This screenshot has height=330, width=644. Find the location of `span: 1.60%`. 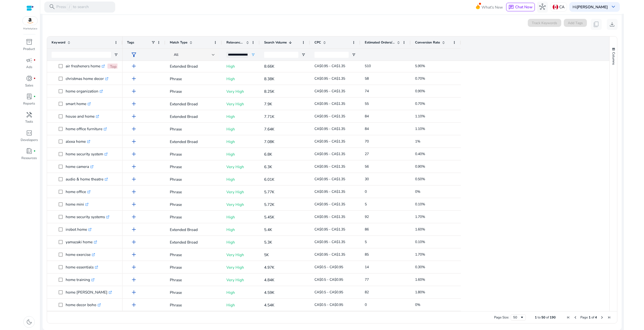

span: 1.60% is located at coordinates (420, 280).